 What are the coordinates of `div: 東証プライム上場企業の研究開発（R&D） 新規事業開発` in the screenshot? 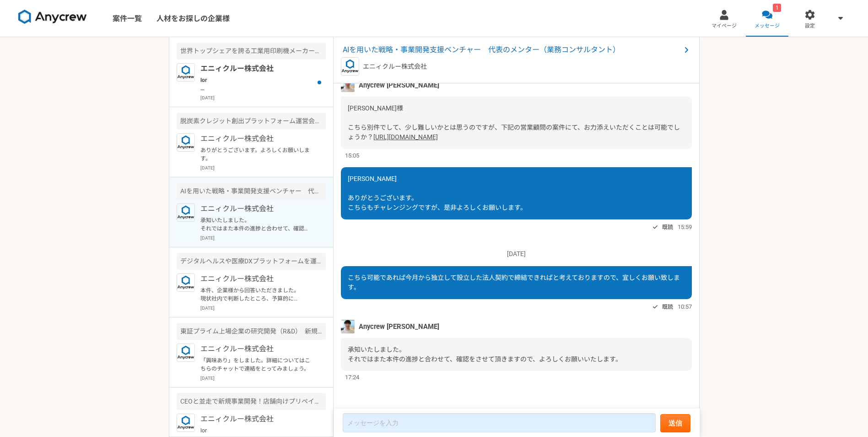 It's located at (251, 331).